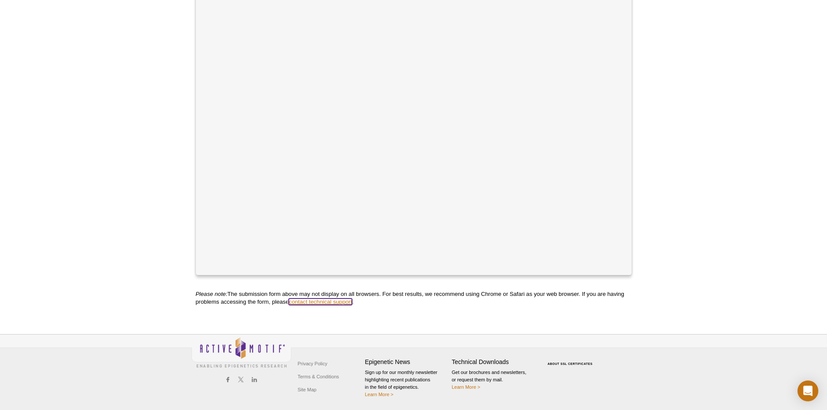 The height and width of the screenshot is (410, 827). Describe the element at coordinates (571, 359) in the screenshot. I see `table: Click to Verify - This site chose Symantec SSL for secure e-commerce and confidential communicati...` at that location.